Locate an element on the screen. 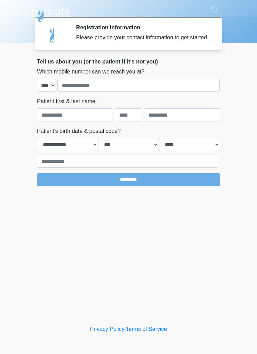 The height and width of the screenshot is (354, 257). img: Hydrate IV Bar - Scottsdale Logo is located at coordinates (51, 14).